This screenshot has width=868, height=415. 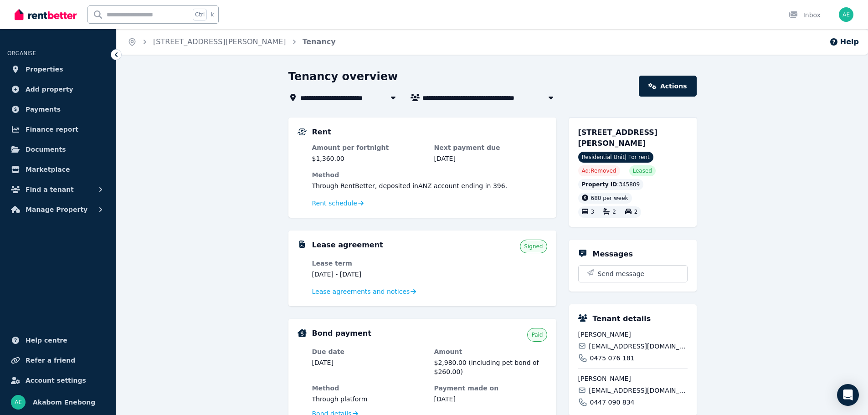 What do you see at coordinates (369, 147) in the screenshot?
I see `dt: Amount per fortnight` at bounding box center [369, 147].